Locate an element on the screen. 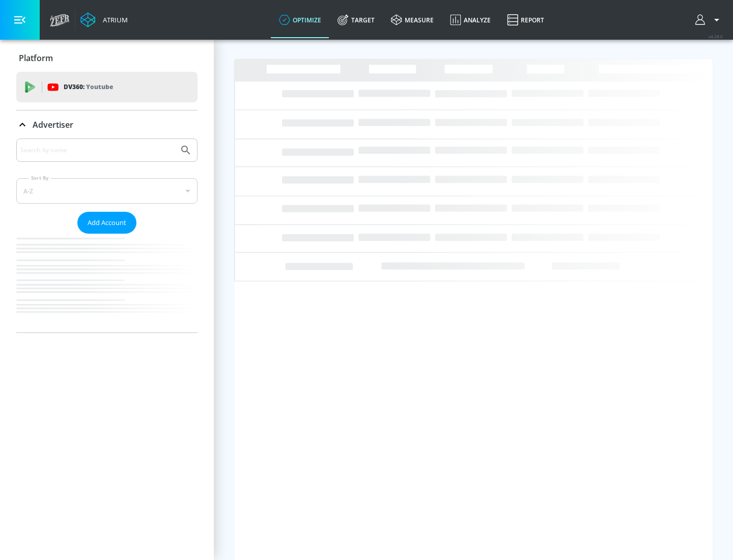 The width and height of the screenshot is (733, 560). a: measure is located at coordinates (412, 20).